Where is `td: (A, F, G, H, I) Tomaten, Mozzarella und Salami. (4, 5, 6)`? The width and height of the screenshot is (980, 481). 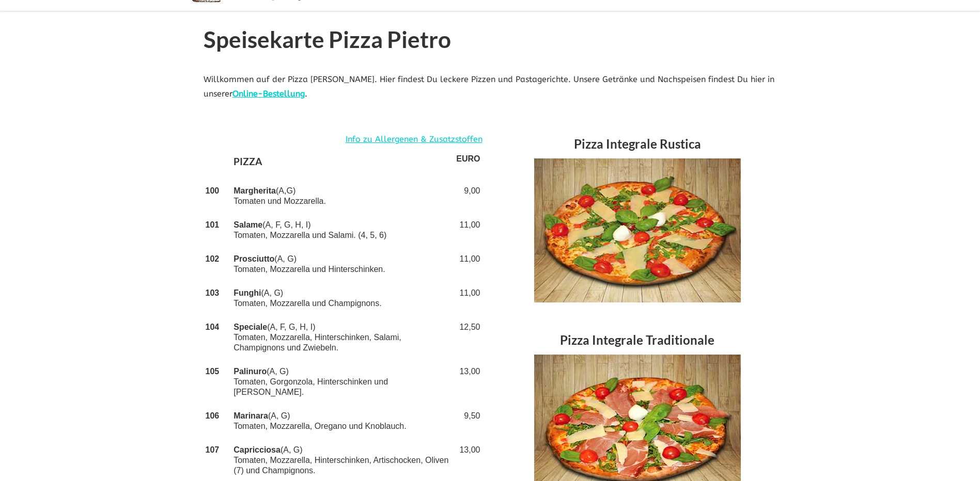
td: (A, F, G, H, I) Tomaten, Mozzarella und Salami. (4, 5, 6) is located at coordinates (342, 231).